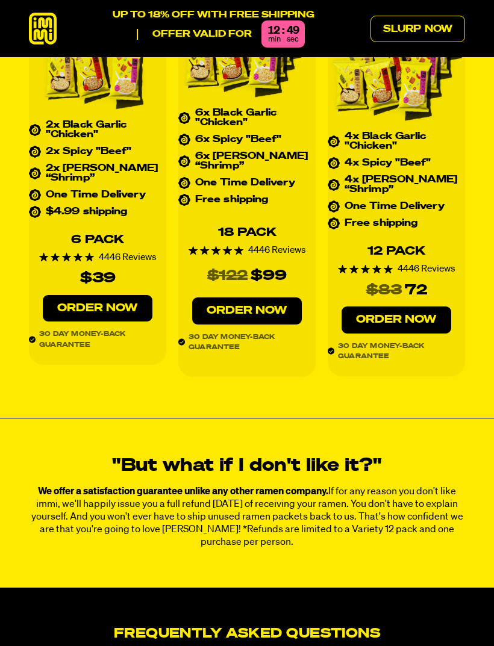 The image size is (494, 646). I want to click on h2: "But what if I don't like it?", so click(247, 467).